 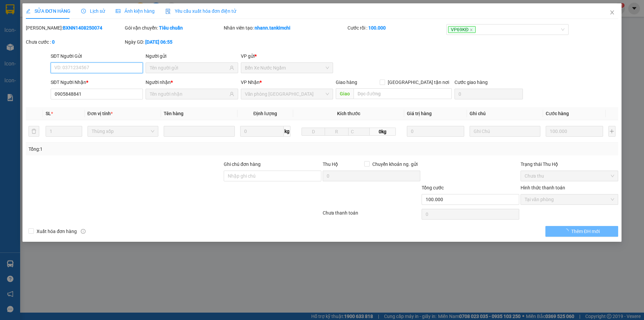 I want to click on span: Văn phòng Đà Nẵng, so click(x=287, y=94).